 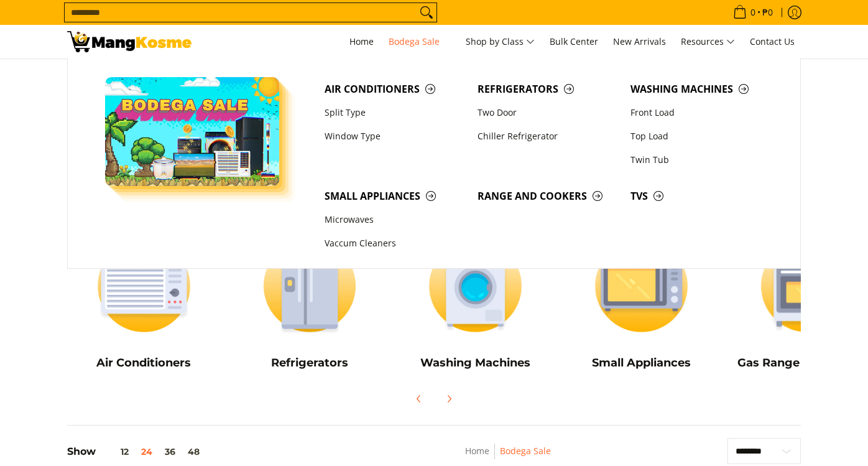 What do you see at coordinates (548, 113) in the screenshot?
I see `a: Two Door` at bounding box center [548, 113].